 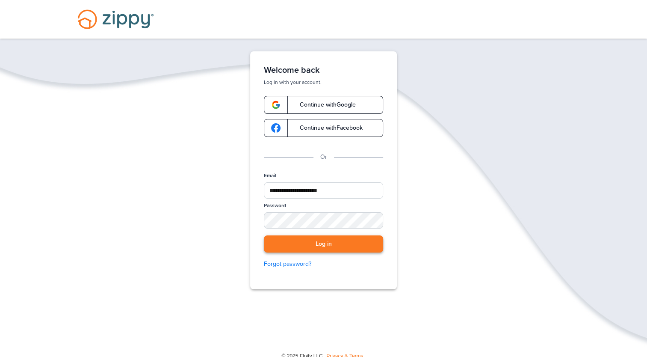 What do you see at coordinates (323, 244) in the screenshot?
I see `button: Log in` at bounding box center [323, 244].